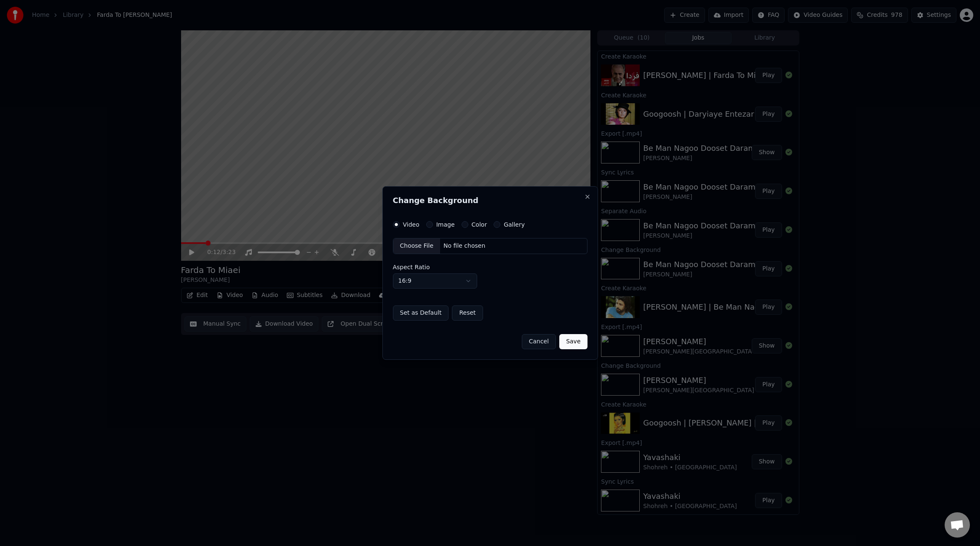 This screenshot has width=980, height=546. Describe the element at coordinates (411, 225) in the screenshot. I see `label: Video` at that location.